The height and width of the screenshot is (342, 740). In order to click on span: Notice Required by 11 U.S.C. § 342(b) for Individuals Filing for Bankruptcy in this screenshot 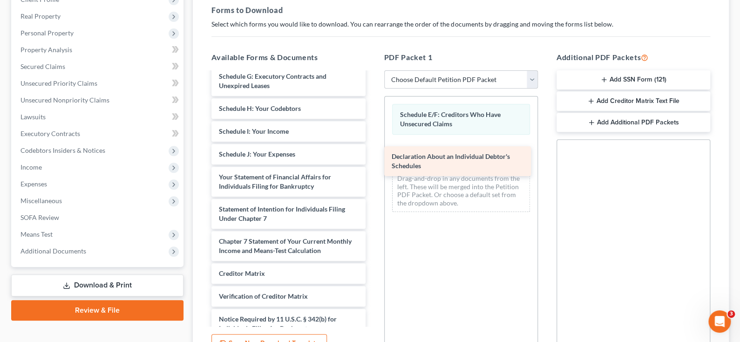, I will do `click(277, 323)`.